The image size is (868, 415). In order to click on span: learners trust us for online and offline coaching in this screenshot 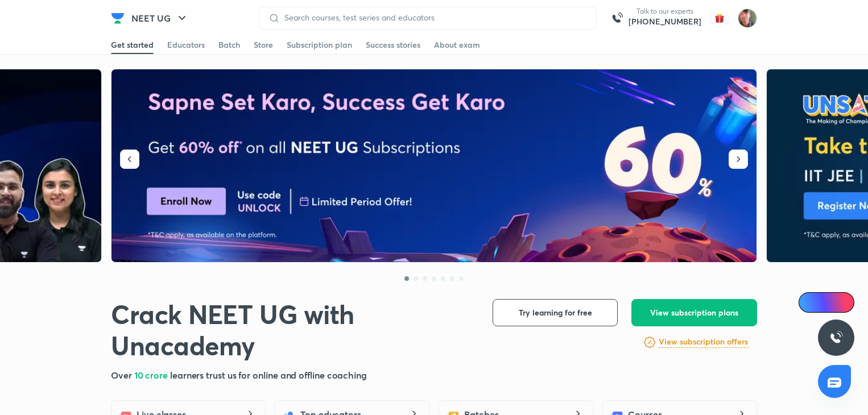, I will do `click(268, 374)`.